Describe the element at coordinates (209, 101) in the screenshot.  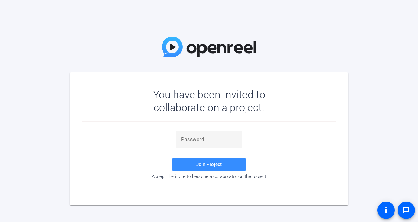
I see `div: You have been invited to collaborate on a project!` at that location.